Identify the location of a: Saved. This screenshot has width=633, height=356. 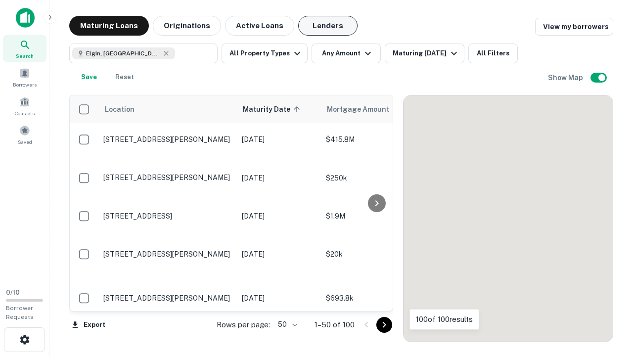
(25, 135).